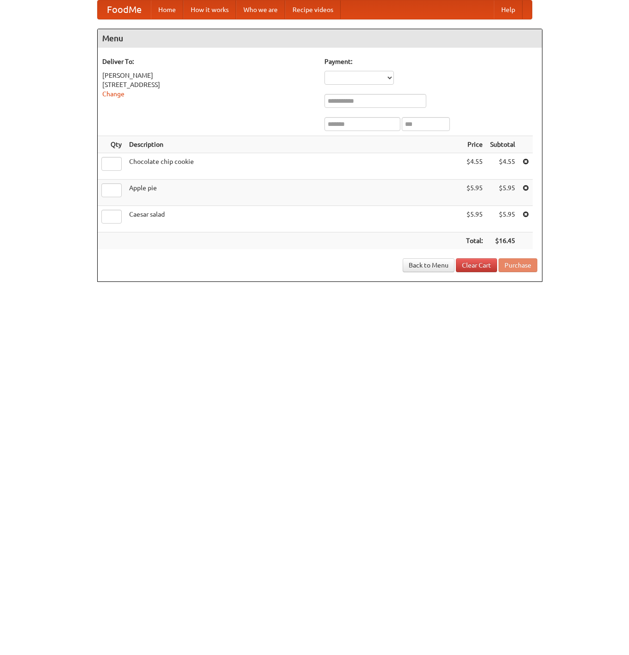 Image resolution: width=629 pixels, height=655 pixels. What do you see at coordinates (313, 10) in the screenshot?
I see `a: Recipe videos` at bounding box center [313, 10].